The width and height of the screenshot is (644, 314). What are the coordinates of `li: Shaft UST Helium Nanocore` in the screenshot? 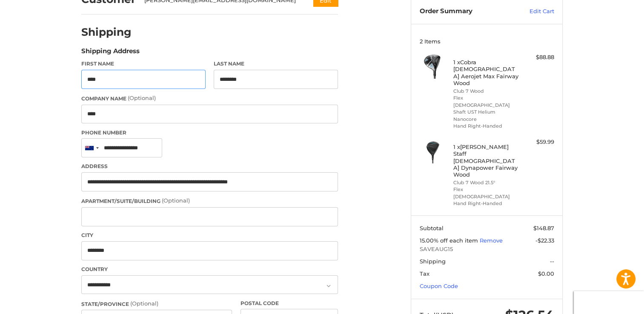 It's located at (486, 116).